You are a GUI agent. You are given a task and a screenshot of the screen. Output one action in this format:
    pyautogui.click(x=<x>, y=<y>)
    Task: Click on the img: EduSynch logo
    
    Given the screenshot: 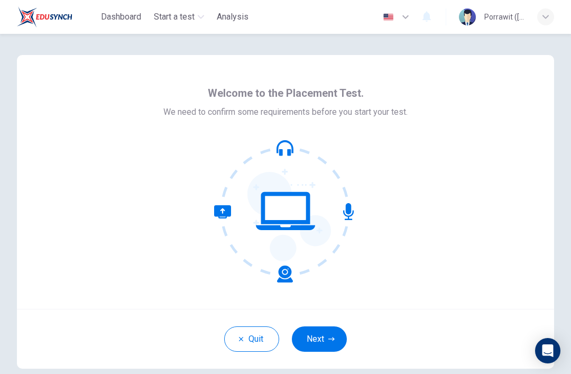 What is the action you would take?
    pyautogui.click(x=44, y=17)
    